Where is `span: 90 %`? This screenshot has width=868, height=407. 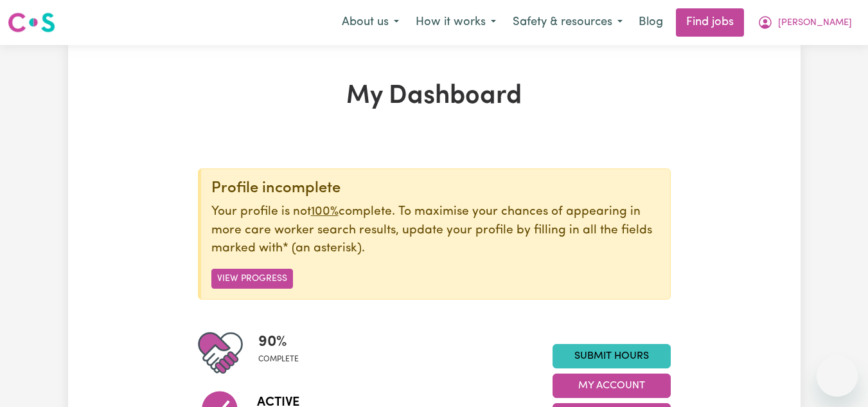
span: 90 % is located at coordinates (278, 342).